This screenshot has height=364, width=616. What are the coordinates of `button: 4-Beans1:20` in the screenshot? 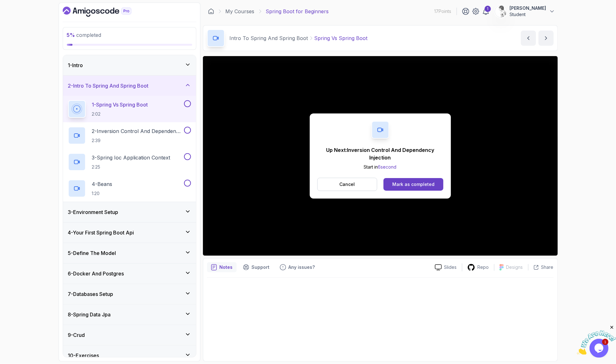 It's located at (129, 189).